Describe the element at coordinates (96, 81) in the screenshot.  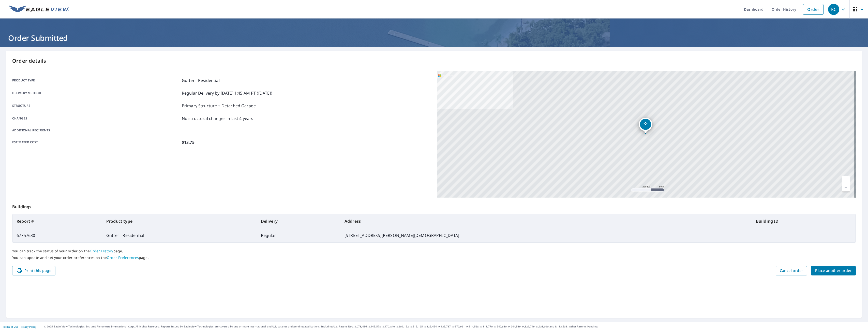
I see `p: Product type` at that location.